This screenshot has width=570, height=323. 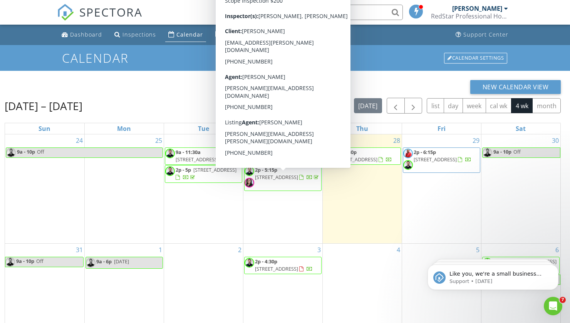 I want to click on span: SPECTORA, so click(x=111, y=12).